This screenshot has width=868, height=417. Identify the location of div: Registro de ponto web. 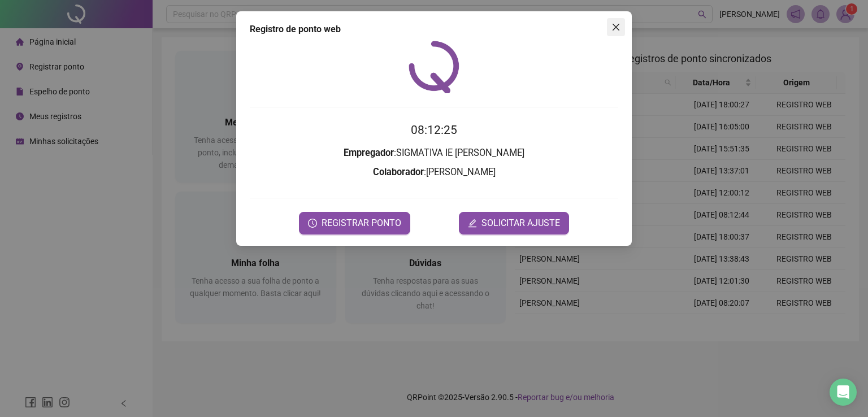
(434, 29).